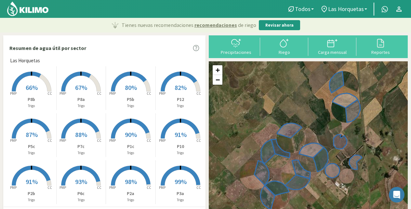  Describe the element at coordinates (81, 135) in the screenshot. I see `span: 88%` at that location.